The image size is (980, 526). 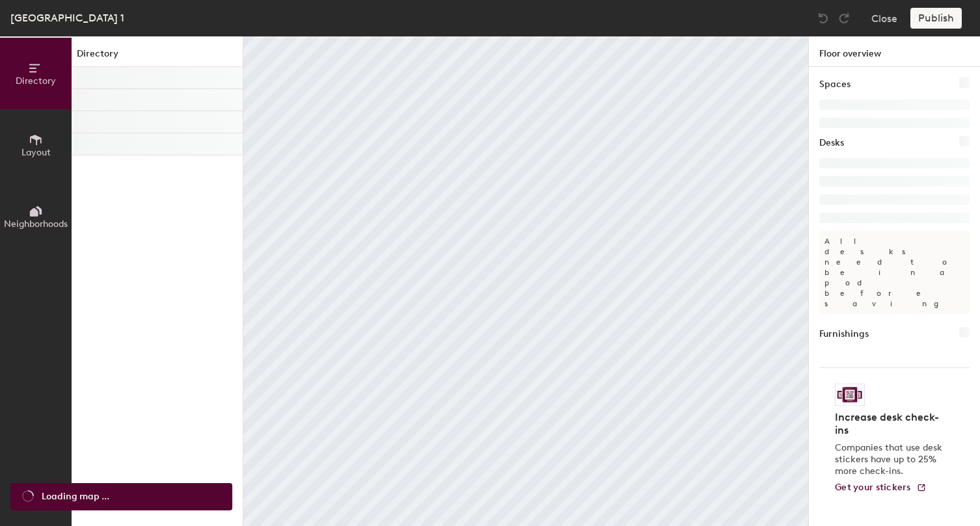 What do you see at coordinates (157, 56) in the screenshot?
I see `h1: Directory` at bounding box center [157, 56].